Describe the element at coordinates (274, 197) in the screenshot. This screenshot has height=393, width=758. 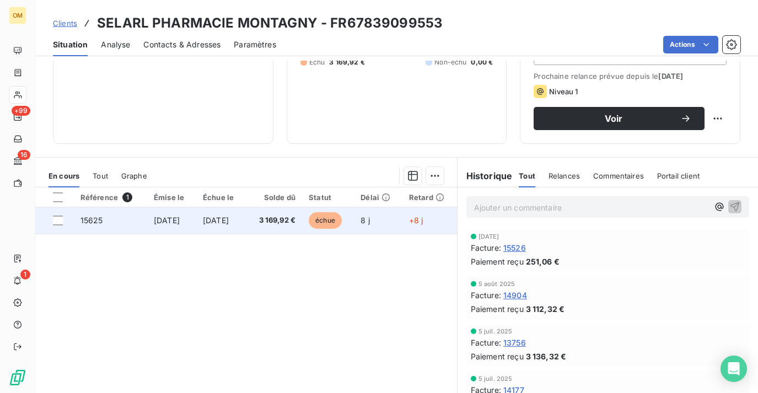
I see `div: Solde dû` at that location.